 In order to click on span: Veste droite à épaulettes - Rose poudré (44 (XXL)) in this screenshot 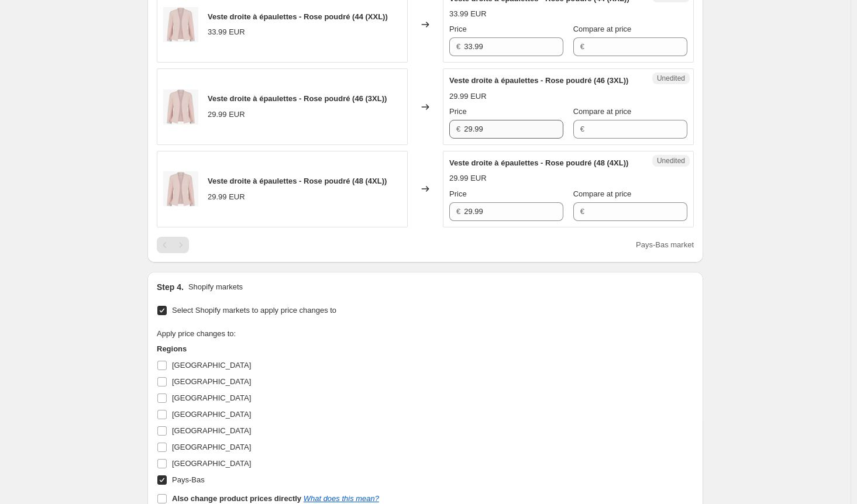, I will do `click(298, 17)`.